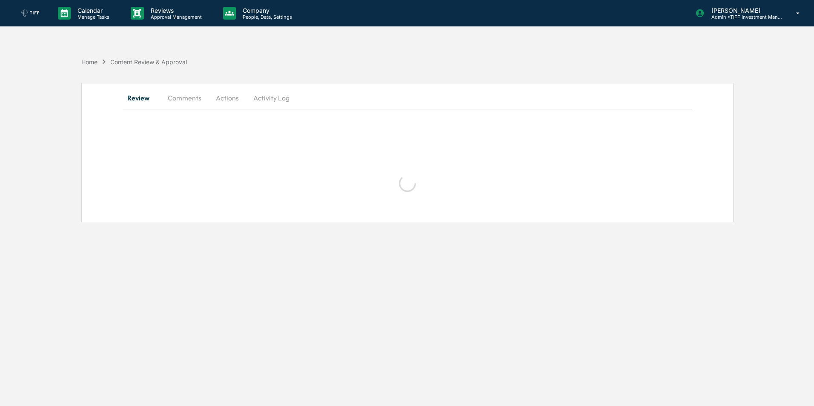 The image size is (814, 406). What do you see at coordinates (175, 10) in the screenshot?
I see `p: Reviews` at bounding box center [175, 10].